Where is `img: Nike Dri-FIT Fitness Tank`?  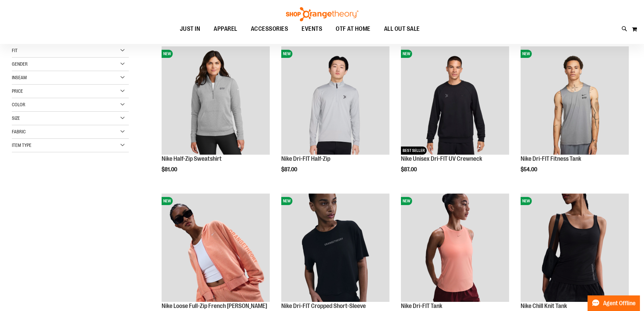
img: Nike Dri-FIT Fitness Tank is located at coordinates (575, 101).